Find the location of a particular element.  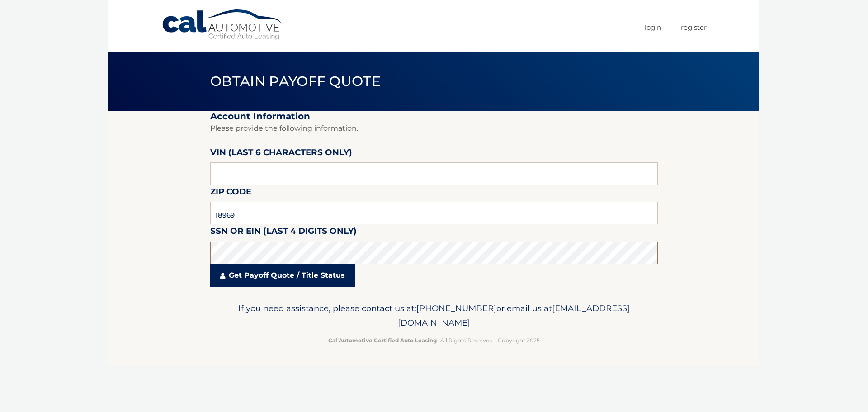

label: VIN (last 6 characters only) is located at coordinates (281, 154).